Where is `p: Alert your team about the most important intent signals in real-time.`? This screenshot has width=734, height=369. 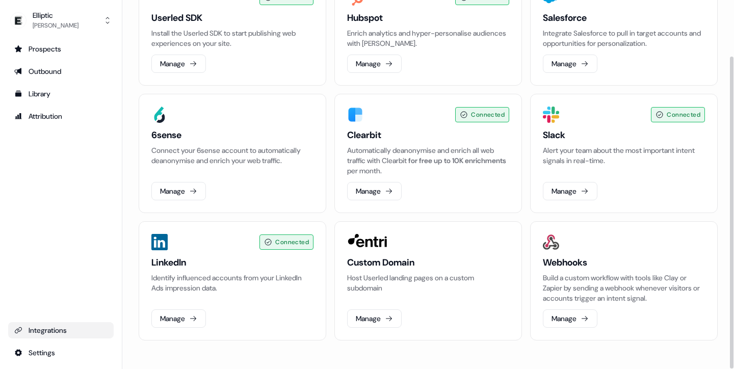 p: Alert your team about the most important intent signals in real-time. is located at coordinates (624, 155).